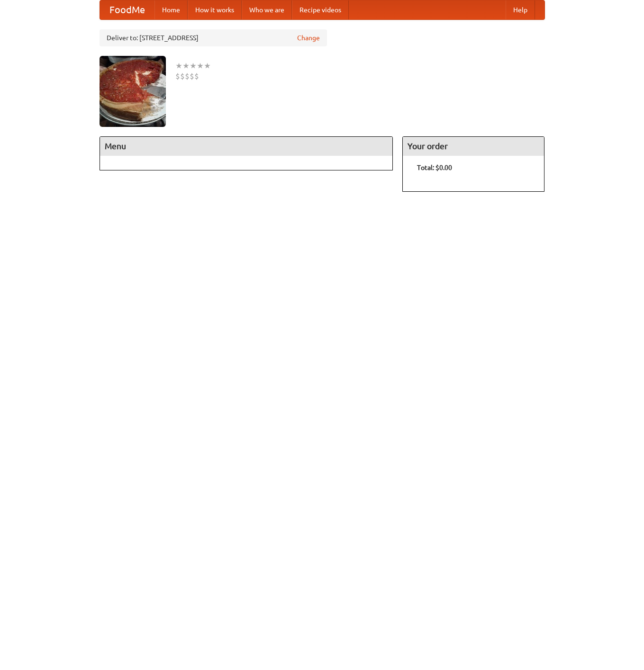  What do you see at coordinates (247, 147) in the screenshot?
I see `h4: Menu` at bounding box center [247, 147].